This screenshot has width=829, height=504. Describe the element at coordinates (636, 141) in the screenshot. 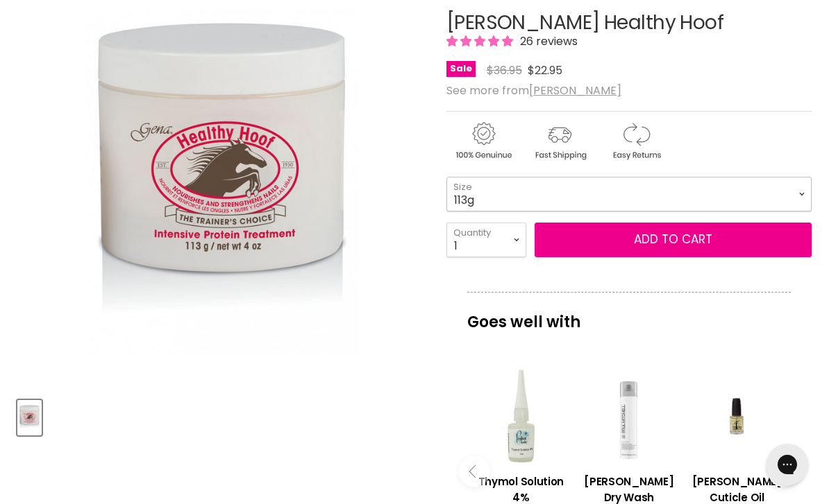

I see `img: returns.gif` at that location.